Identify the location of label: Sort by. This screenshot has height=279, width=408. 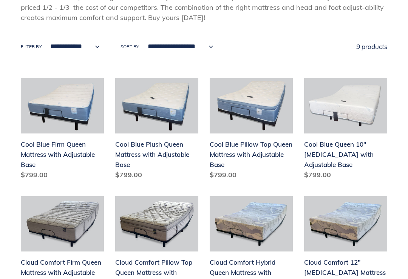
(130, 47).